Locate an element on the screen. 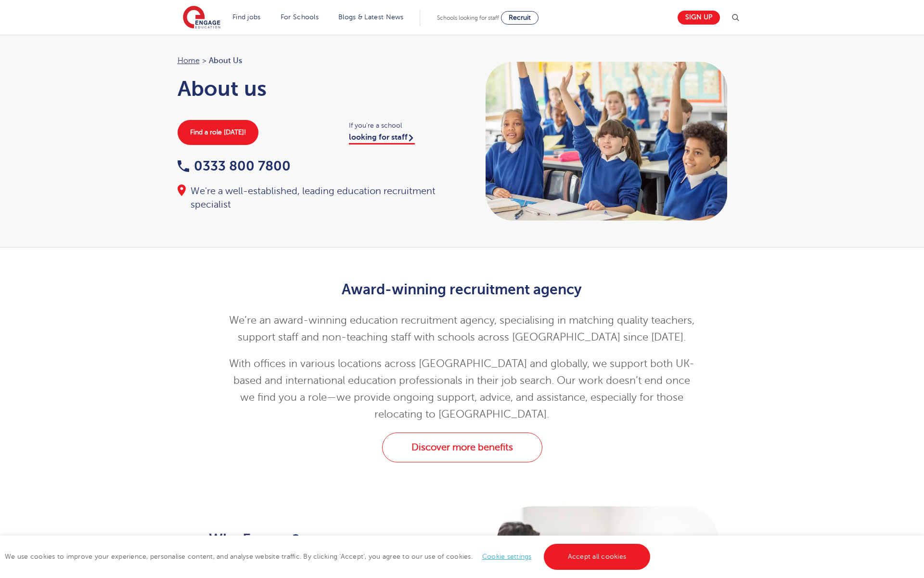 This screenshot has height=578, width=924. span: Schools looking for staff is located at coordinates (468, 18).